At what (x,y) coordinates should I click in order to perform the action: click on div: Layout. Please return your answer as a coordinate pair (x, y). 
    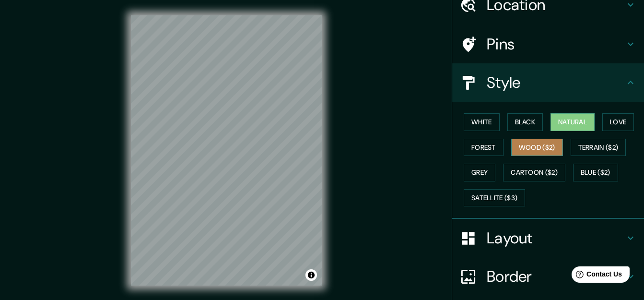
    Looking at the image, I should click on (548, 238).